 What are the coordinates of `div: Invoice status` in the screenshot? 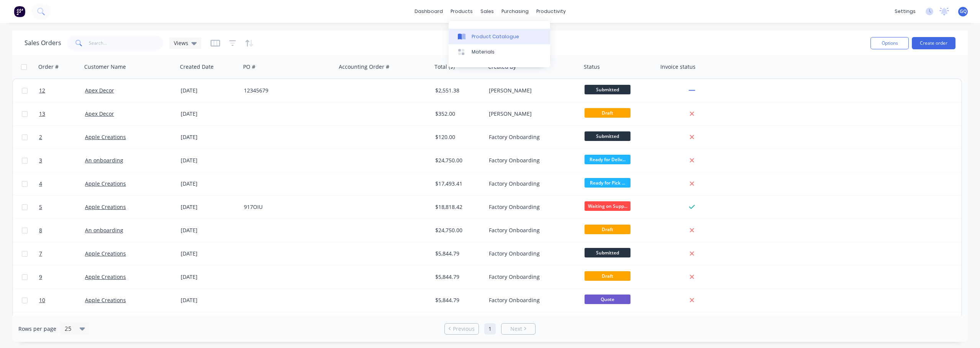 It's located at (678, 67).